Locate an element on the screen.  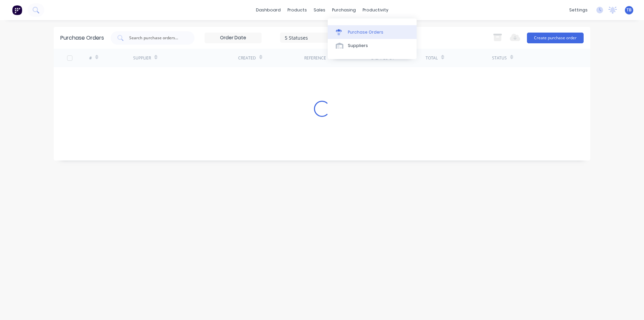
div: purchasing is located at coordinates (344, 10).